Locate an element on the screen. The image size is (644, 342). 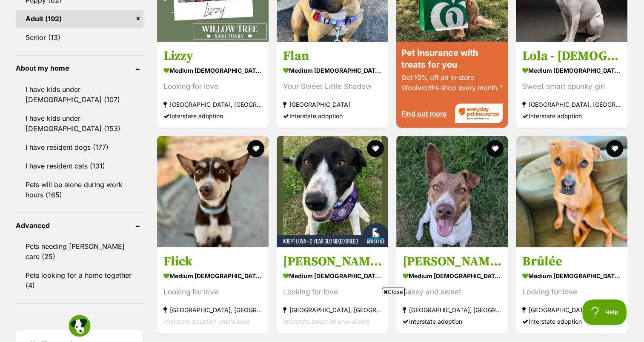
a: I have resident dogs (177) is located at coordinates (79, 147).